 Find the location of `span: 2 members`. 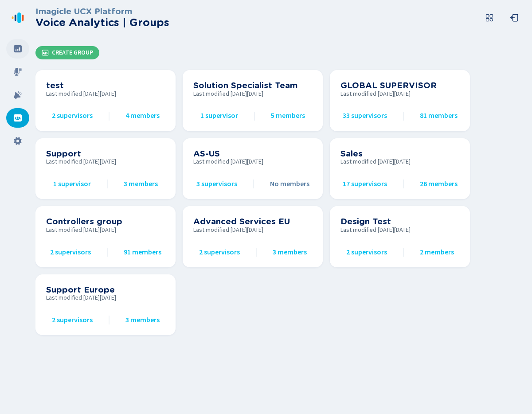

span: 2 members is located at coordinates (436, 252).